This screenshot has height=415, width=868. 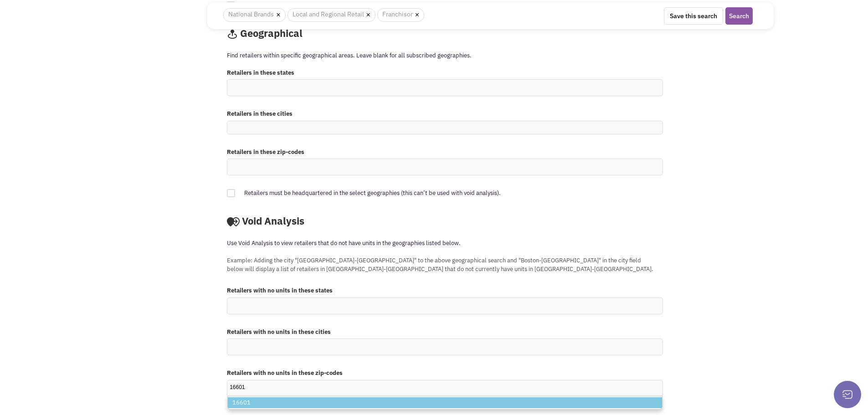 What do you see at coordinates (238, 387) in the screenshot?
I see `input: 16601` at bounding box center [238, 387].